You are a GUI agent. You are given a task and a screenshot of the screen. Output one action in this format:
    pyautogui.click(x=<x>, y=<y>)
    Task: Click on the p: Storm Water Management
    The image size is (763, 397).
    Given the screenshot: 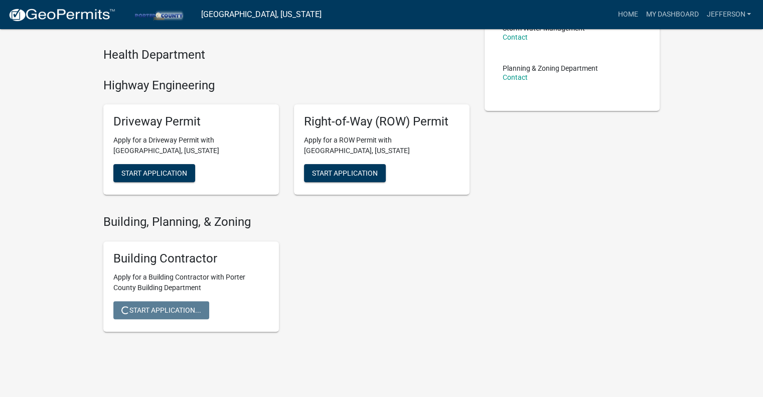 What is the action you would take?
    pyautogui.click(x=544, y=28)
    